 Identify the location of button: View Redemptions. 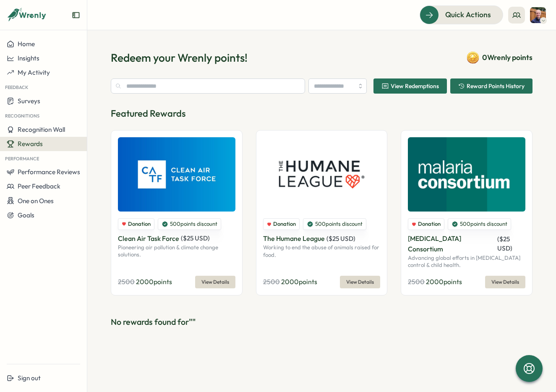
(410, 86).